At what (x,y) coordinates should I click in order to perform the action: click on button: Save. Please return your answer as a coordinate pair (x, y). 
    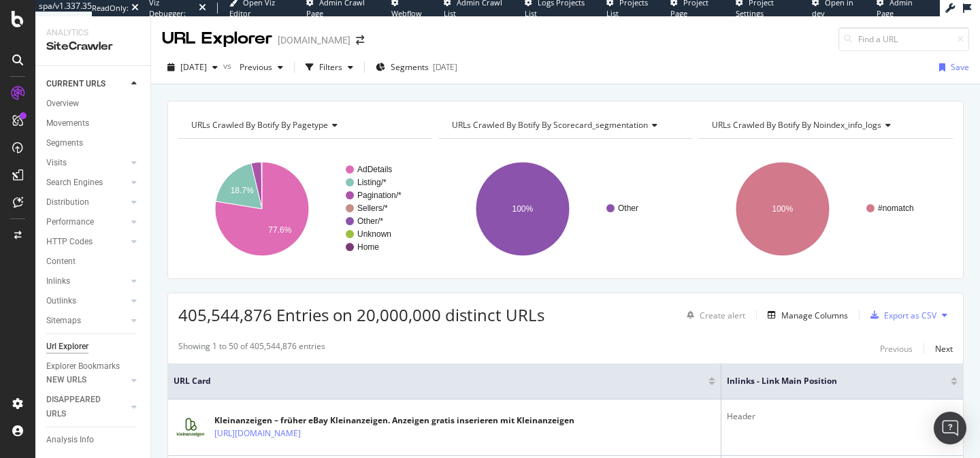
    Looking at the image, I should click on (952, 67).